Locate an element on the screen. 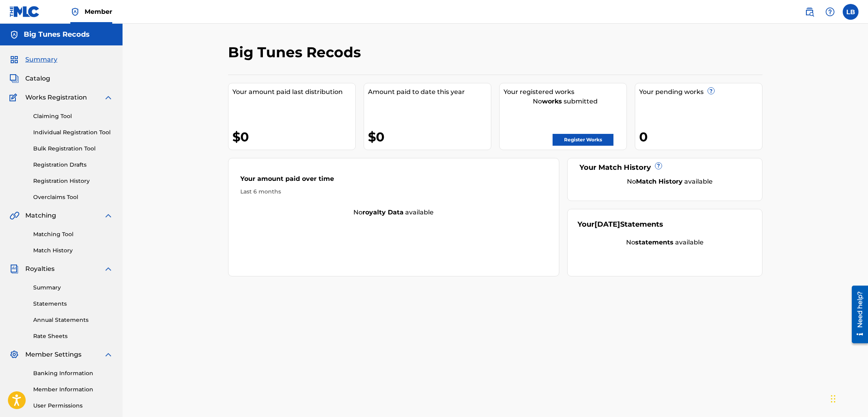 The height and width of the screenshot is (417, 868). h5: Big Tunes Recods is located at coordinates (57, 34).